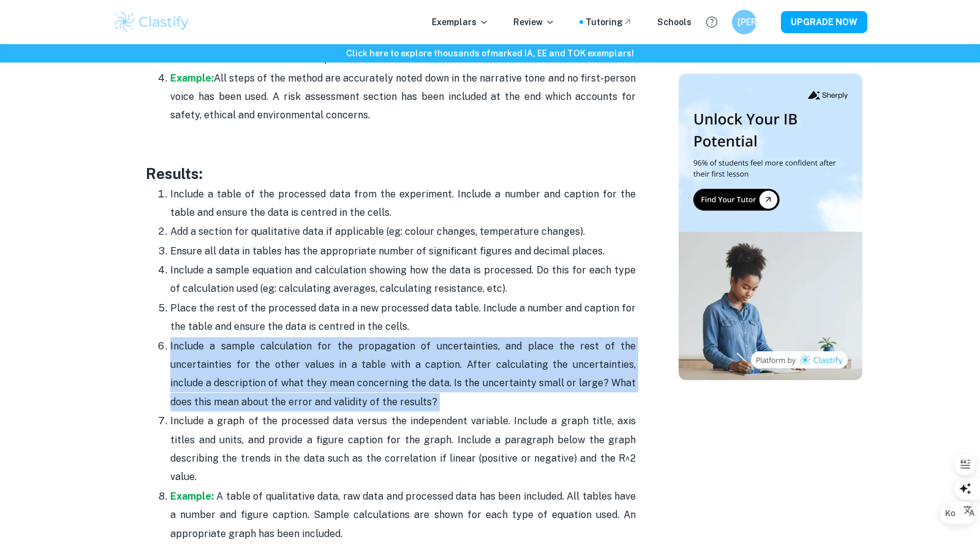 The width and height of the screenshot is (980, 553). Describe the element at coordinates (403, 449) in the screenshot. I see `p: Include a graph of the processed data versus the independent variable. Include a graph title, axi...` at that location.